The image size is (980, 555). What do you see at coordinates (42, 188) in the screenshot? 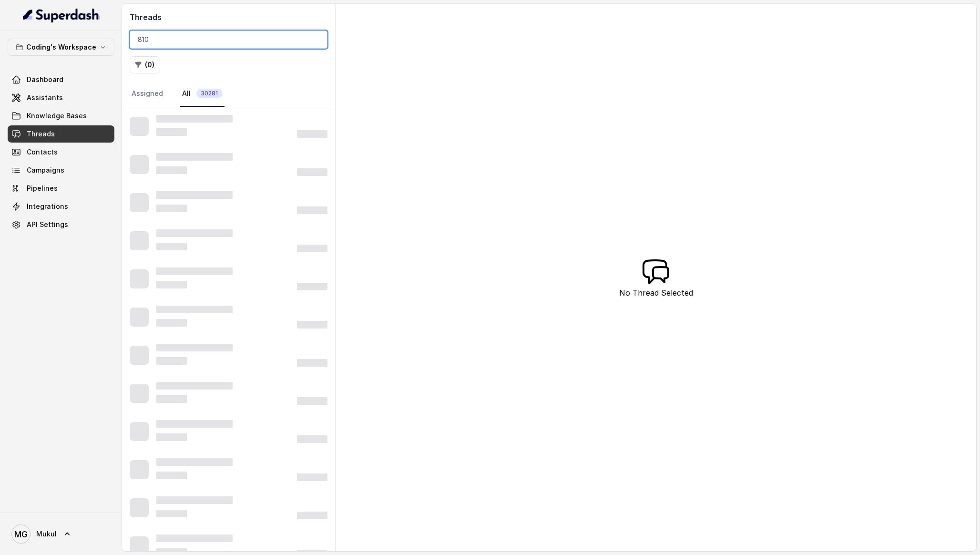
I see `span: Pipelines` at bounding box center [42, 188].